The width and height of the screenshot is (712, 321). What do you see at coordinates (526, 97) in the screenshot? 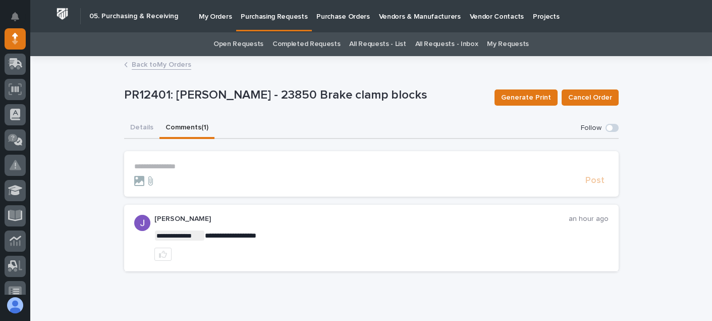
I see `button: Generate Print` at bounding box center [526, 97].